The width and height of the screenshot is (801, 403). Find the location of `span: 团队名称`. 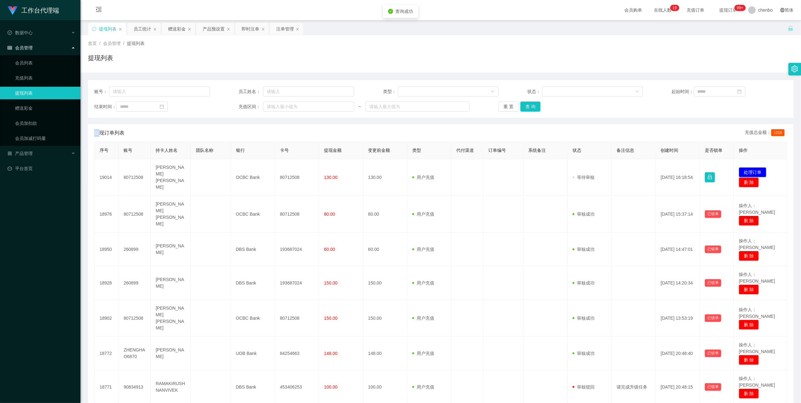

span: 团队名称 is located at coordinates (205, 150).